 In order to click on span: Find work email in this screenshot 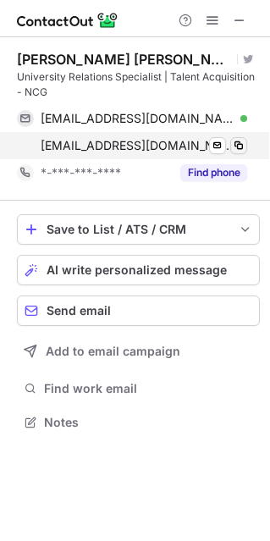, I will do `click(148, 389)`.